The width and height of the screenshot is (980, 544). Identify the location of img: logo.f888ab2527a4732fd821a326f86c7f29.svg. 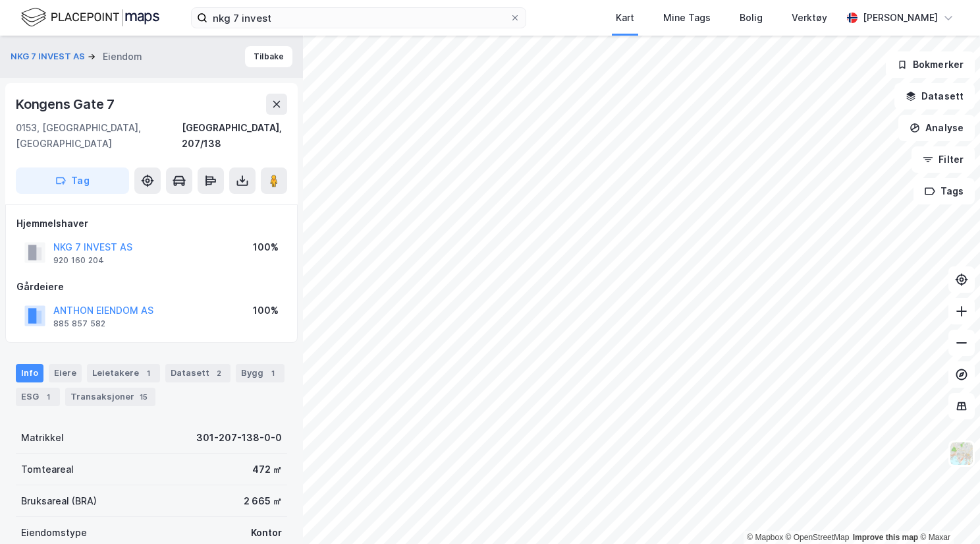
(90, 17).